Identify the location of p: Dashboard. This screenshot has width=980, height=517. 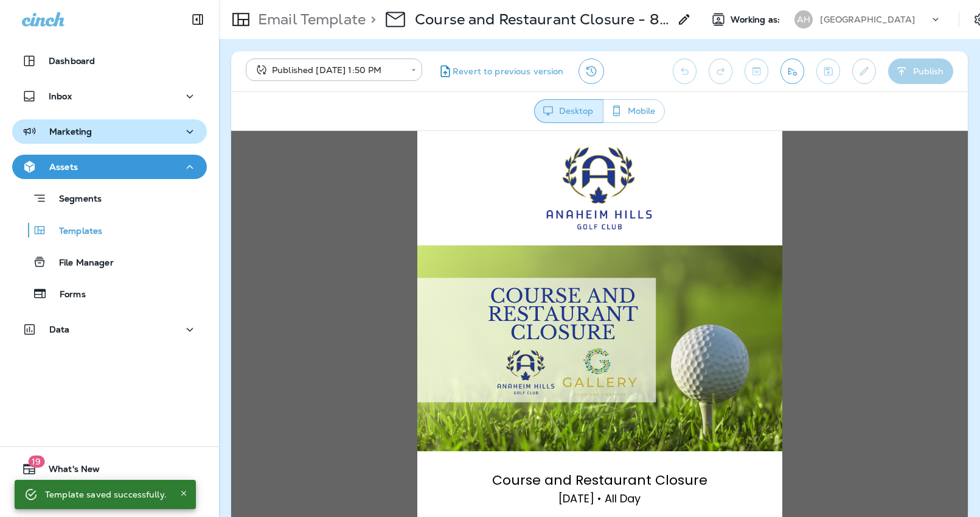
(71, 61).